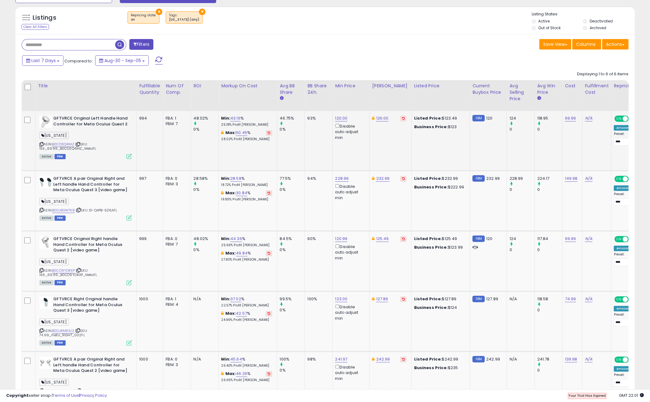  What do you see at coordinates (625, 86) in the screenshot?
I see `div: Repricing` at bounding box center [625, 86].